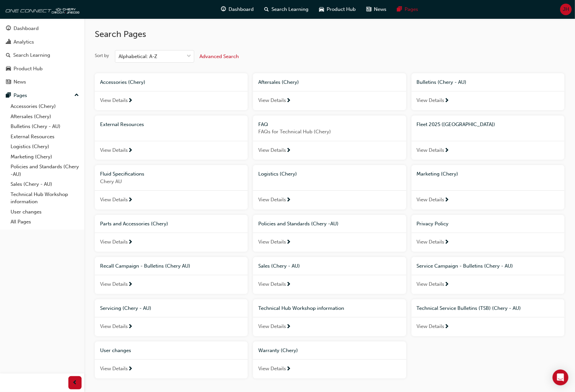 The height and width of the screenshot is (392, 575). I want to click on span: search-icon, so click(267, 9).